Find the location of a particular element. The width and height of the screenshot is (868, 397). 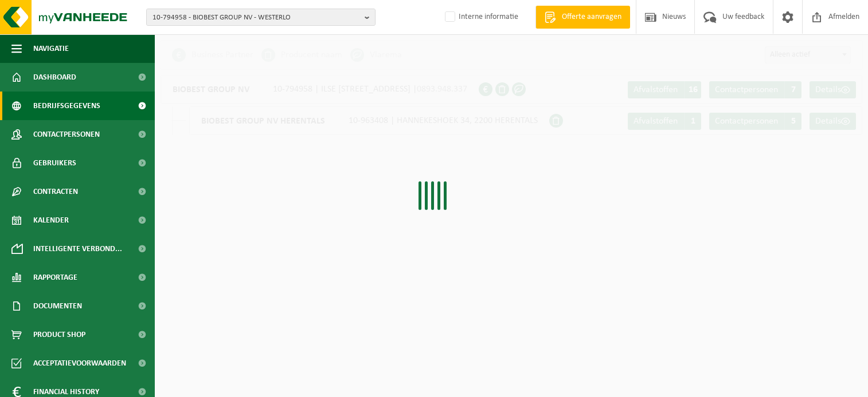

span: Alleen actief is located at coordinates (807, 55).